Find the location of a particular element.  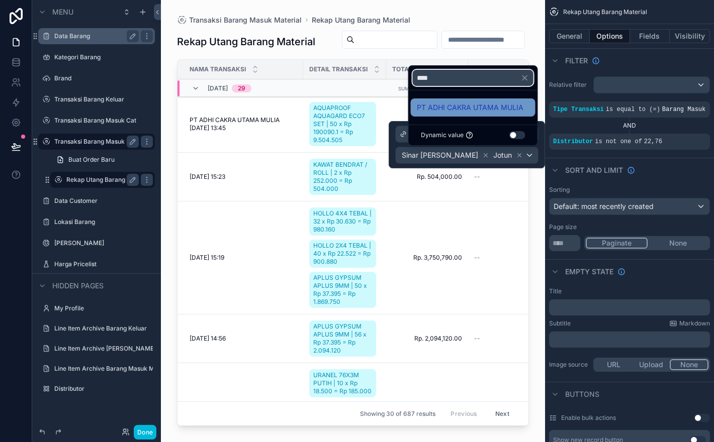

a: Harga Pricelist is located at coordinates (102, 264).